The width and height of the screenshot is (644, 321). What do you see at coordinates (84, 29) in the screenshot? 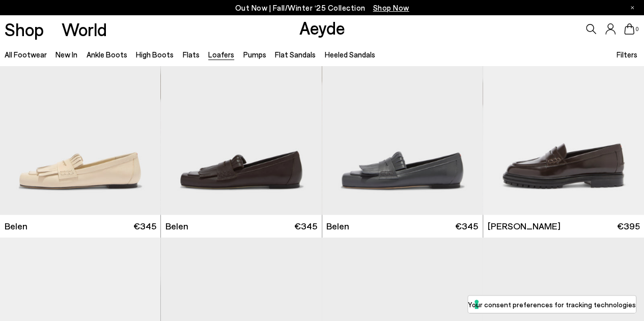
I see `a: World` at bounding box center [84, 29].